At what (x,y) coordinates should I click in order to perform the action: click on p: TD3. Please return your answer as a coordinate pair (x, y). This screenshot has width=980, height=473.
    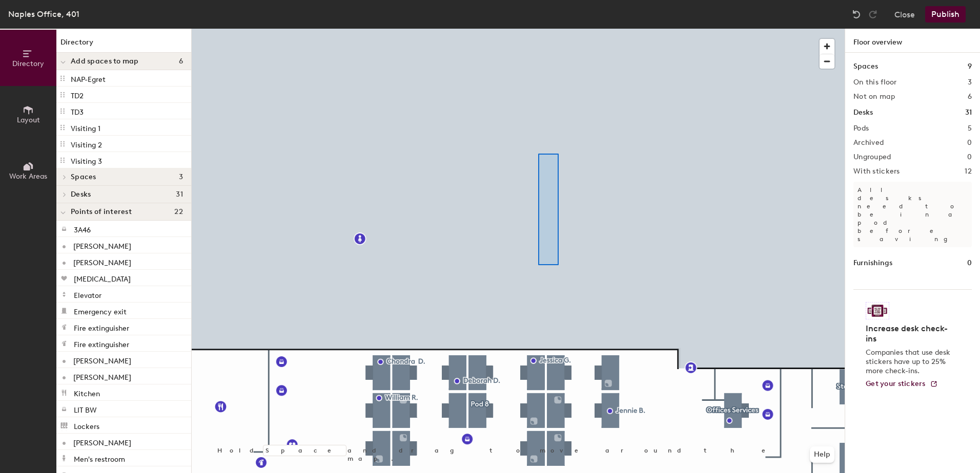
    Looking at the image, I should click on (77, 111).